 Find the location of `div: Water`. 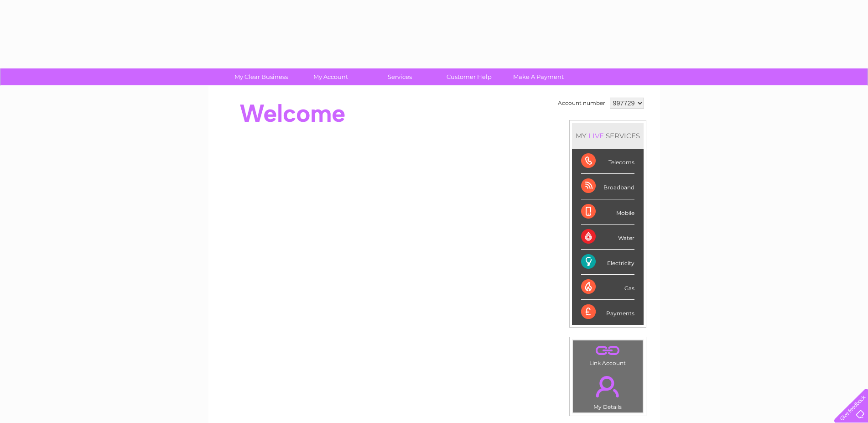

div: Water is located at coordinates (608, 237).